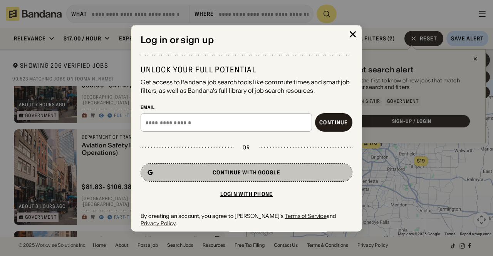  Describe the element at coordinates (246, 107) in the screenshot. I see `div: Email` at that location.